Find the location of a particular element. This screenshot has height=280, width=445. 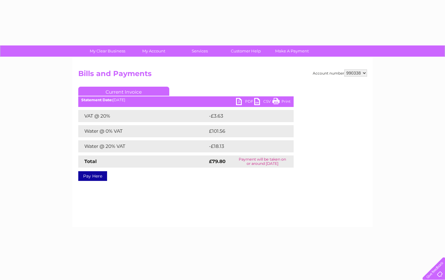

a: PDF is located at coordinates (245, 102).